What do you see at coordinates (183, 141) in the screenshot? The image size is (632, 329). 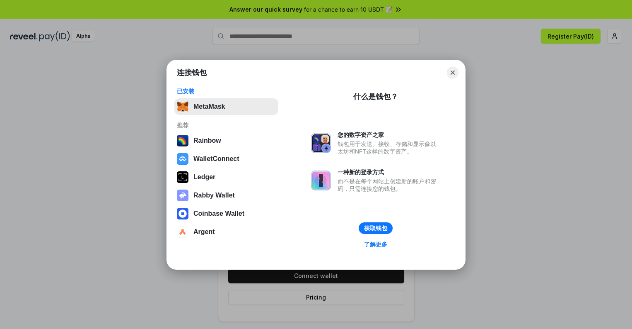 I see `img: svg+xml,%3Csvg%20width%3D%22120%22%20height%3D%22120%22%20viewBox%3D%220%200%20120%20120%22%20fil...` at bounding box center [183, 141].